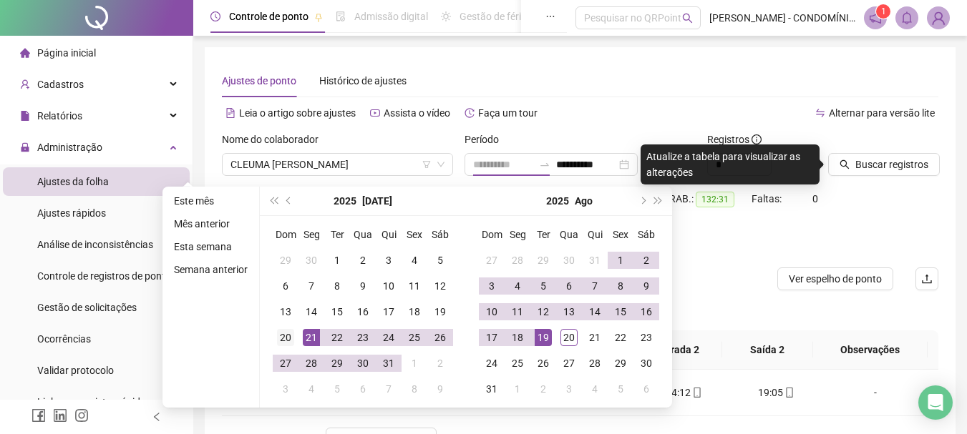 Image resolution: width=967 pixels, height=434 pixels. I want to click on span: Ajustes rápidos, so click(72, 213).